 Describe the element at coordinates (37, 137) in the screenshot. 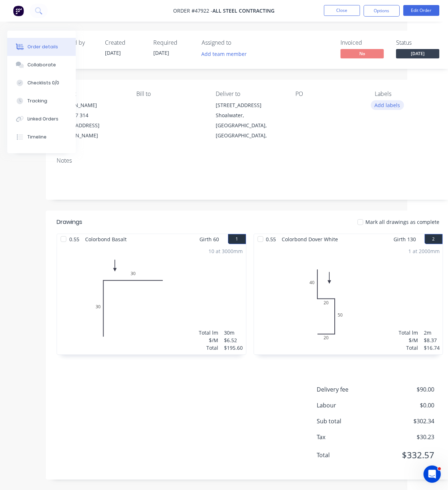

I see `div: Timeline` at that location.